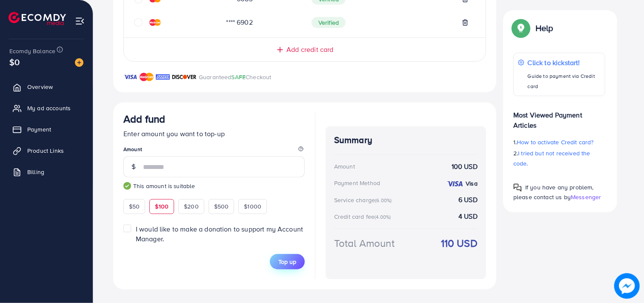  Describe the element at coordinates (383, 200) in the screenshot. I see `small: (6.00%)` at that location.